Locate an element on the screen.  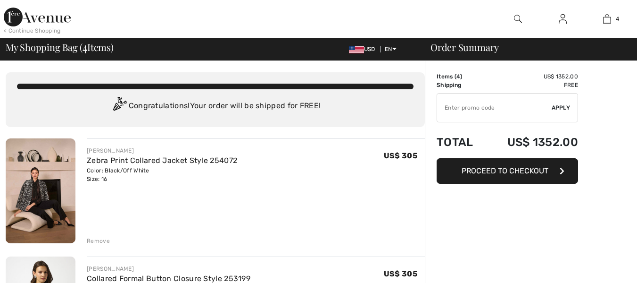
div: Color: Black/Off White Size: 16 is located at coordinates (162, 175).